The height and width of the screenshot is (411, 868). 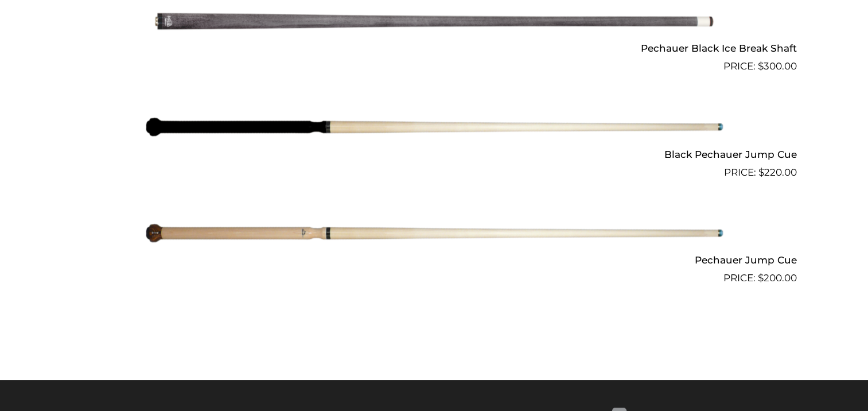 What do you see at coordinates (434, 260) in the screenshot?
I see `h2: Pechauer Jump Cue` at bounding box center [434, 260].